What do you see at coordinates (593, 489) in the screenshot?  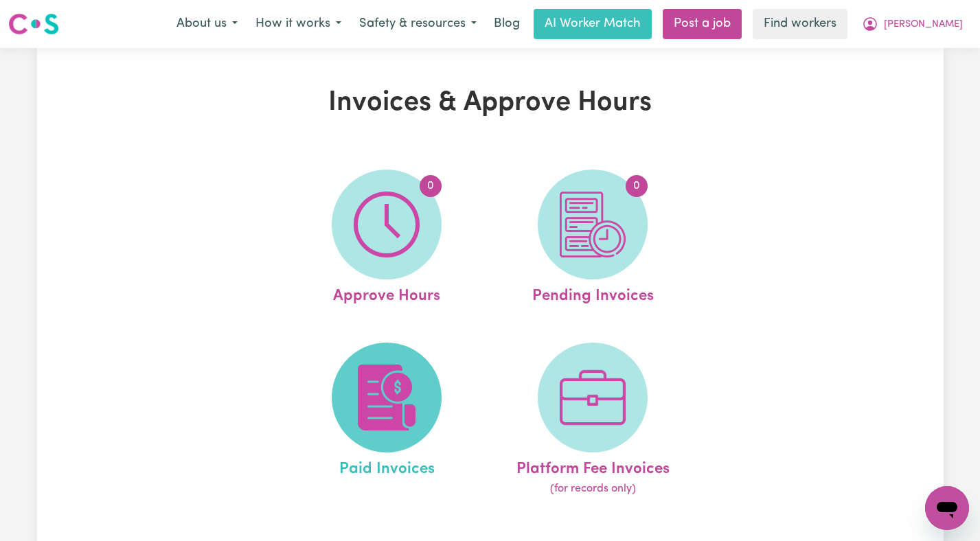 I see `span: (for records only)` at bounding box center [593, 489].